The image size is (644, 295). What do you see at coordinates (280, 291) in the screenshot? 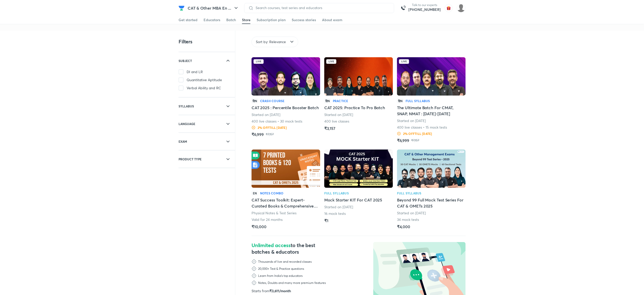
I see `span: ₹ 3,611 /month` at bounding box center [280, 291].